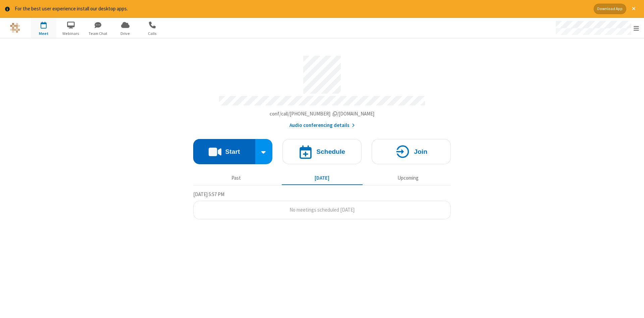  I want to click on div: Open menu, so click(597, 28).